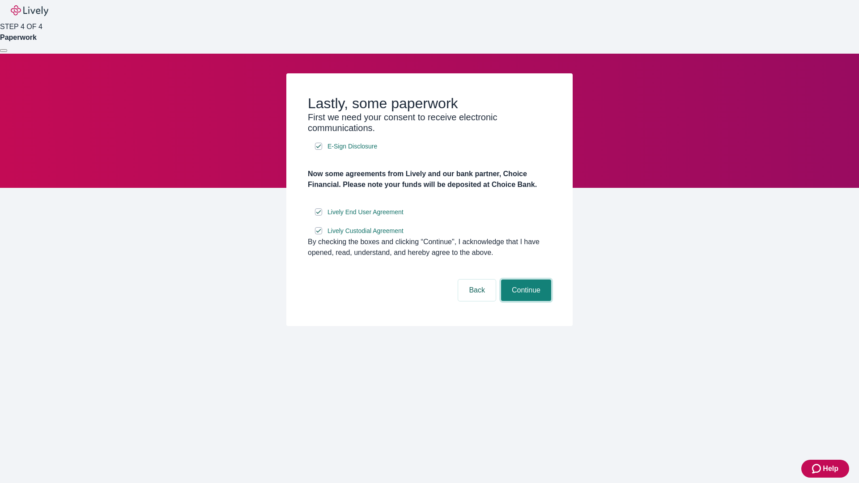  What do you see at coordinates (830, 469) in the screenshot?
I see `span: Help` at bounding box center [830, 469].